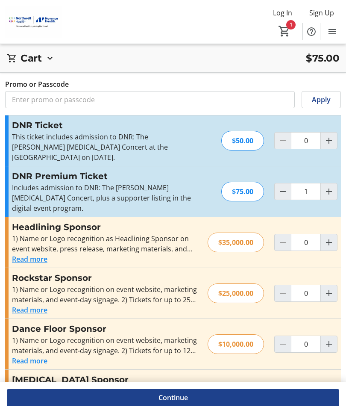 Image resolution: width=346 pixels, height=413 pixels. Describe the element at coordinates (236, 344) in the screenshot. I see `div: $10,000.00` at that location.